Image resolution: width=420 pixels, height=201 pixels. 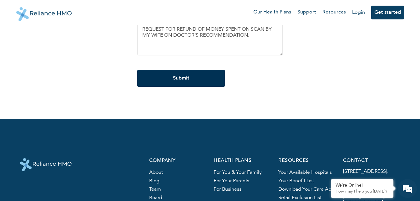 I want to click on img: d_794563401_company_1708531726252_794563401, so click(x=18, y=39).